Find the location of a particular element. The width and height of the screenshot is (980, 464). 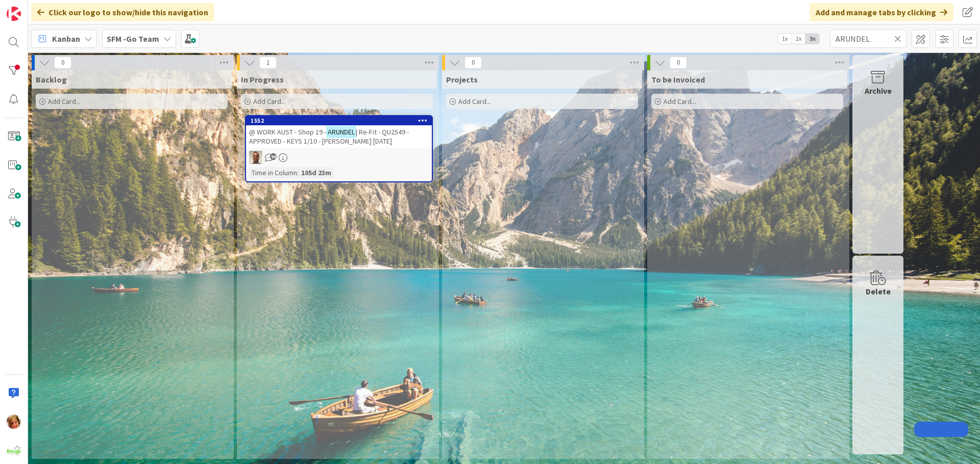

span: 98 is located at coordinates (273, 156).